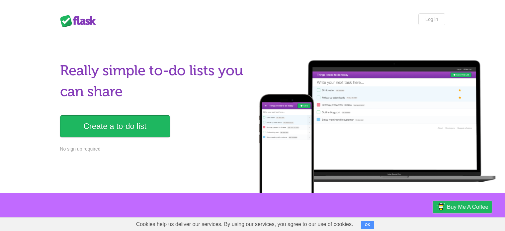 The width and height of the screenshot is (505, 231). I want to click on div: Flask Lists, so click(80, 21).